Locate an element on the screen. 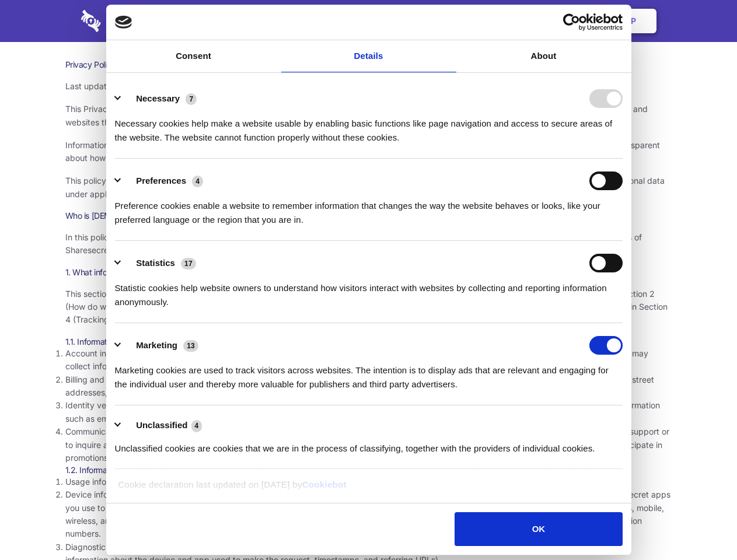 The height and width of the screenshot is (560, 737). div: Preference cookies enable a website to remember information that changes the way the website beha... is located at coordinates (369, 208).